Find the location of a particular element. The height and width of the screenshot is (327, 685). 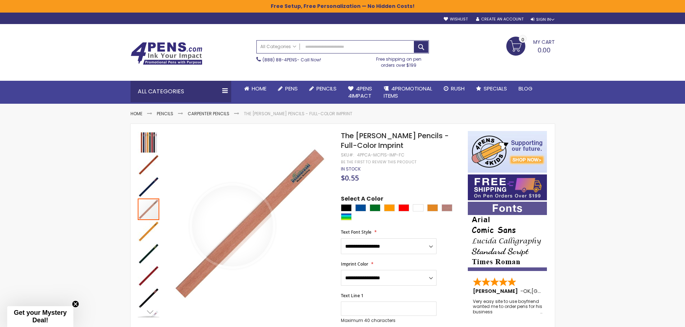

span: Home is located at coordinates (259, 88).